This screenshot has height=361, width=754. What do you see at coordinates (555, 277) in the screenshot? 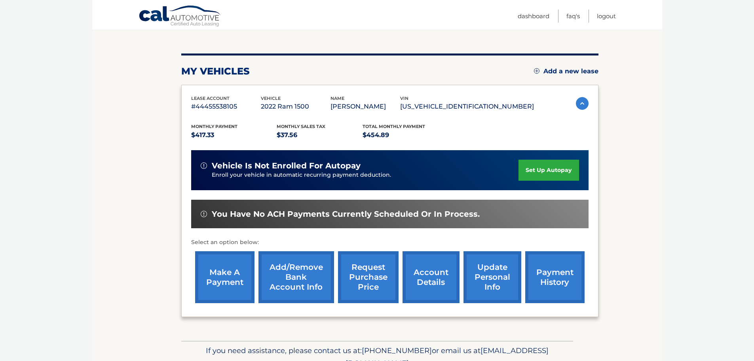
I see `a: payment history` at bounding box center [555, 277].